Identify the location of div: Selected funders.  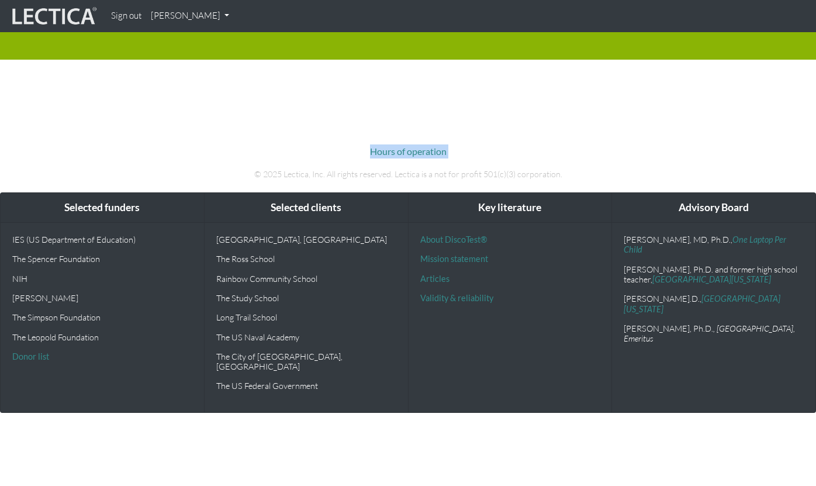
(102, 208).